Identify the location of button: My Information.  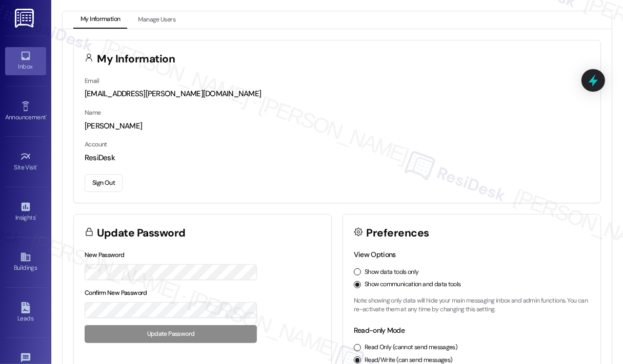
(100, 20).